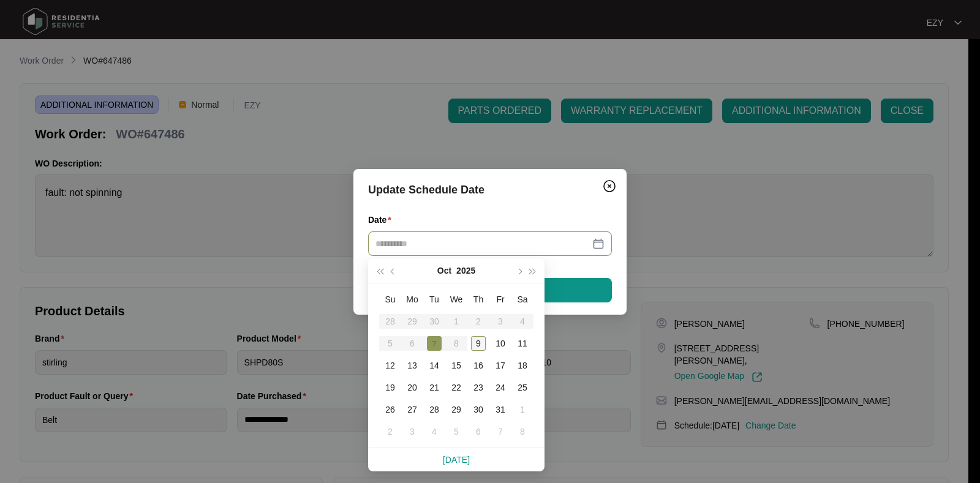 This screenshot has width=980, height=483. Describe the element at coordinates (522, 387) in the screenshot. I see `td: 2025-10-25` at that location.